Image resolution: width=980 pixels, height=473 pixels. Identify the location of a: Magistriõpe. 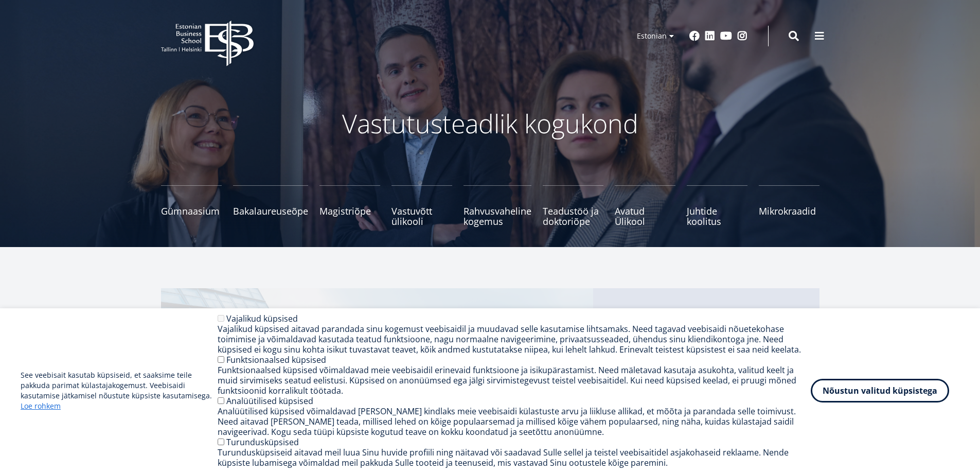
(350, 206).